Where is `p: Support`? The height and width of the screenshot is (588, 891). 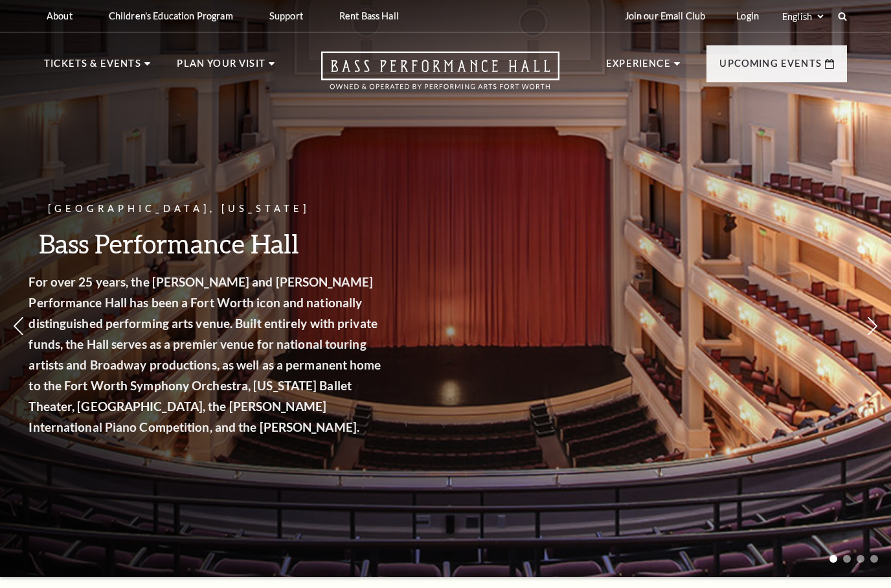 p: Support is located at coordinates (287, 16).